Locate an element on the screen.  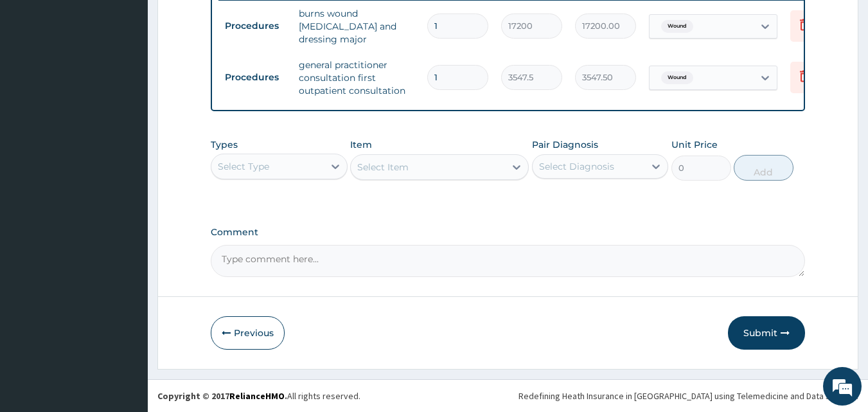
label: Unit Price is located at coordinates (694, 144).